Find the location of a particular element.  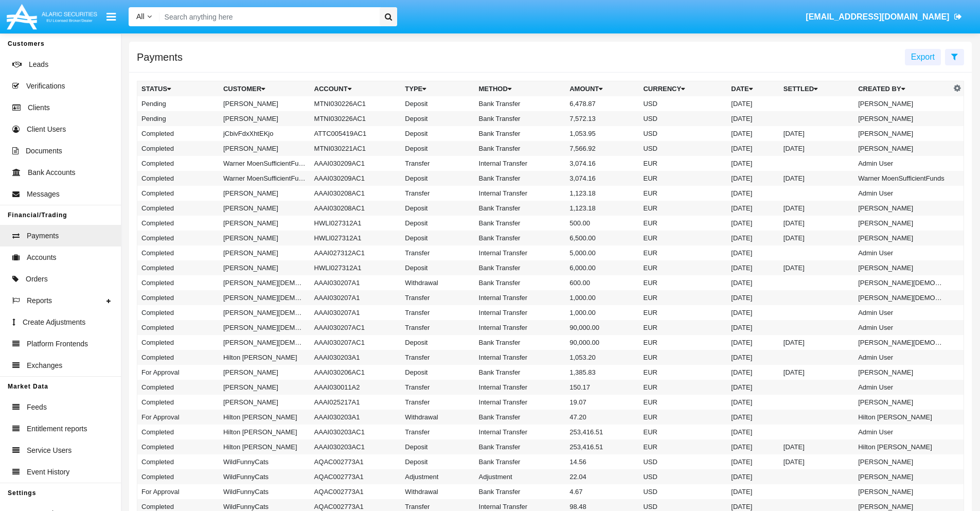

span: Exchanges is located at coordinates (44, 365).